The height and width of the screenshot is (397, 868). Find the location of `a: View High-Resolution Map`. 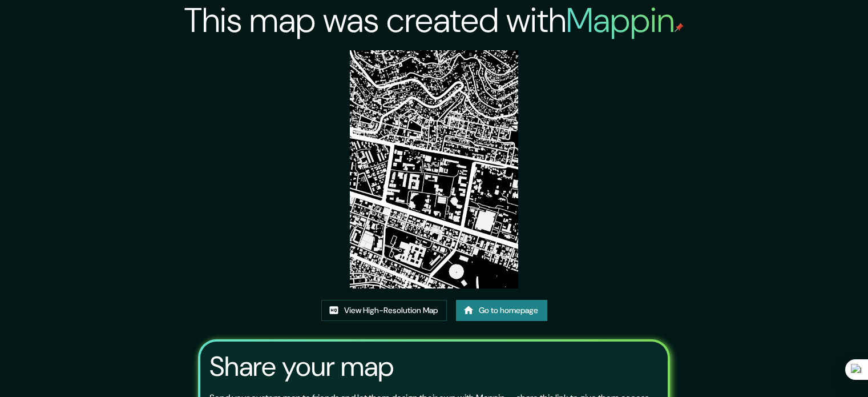

a: View High-Resolution Map is located at coordinates (384, 310).